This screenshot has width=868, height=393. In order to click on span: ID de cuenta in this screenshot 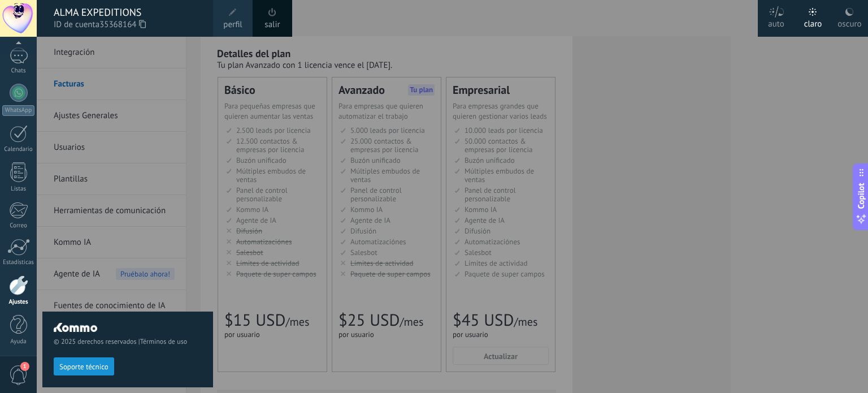, I will do `click(128, 25)`.